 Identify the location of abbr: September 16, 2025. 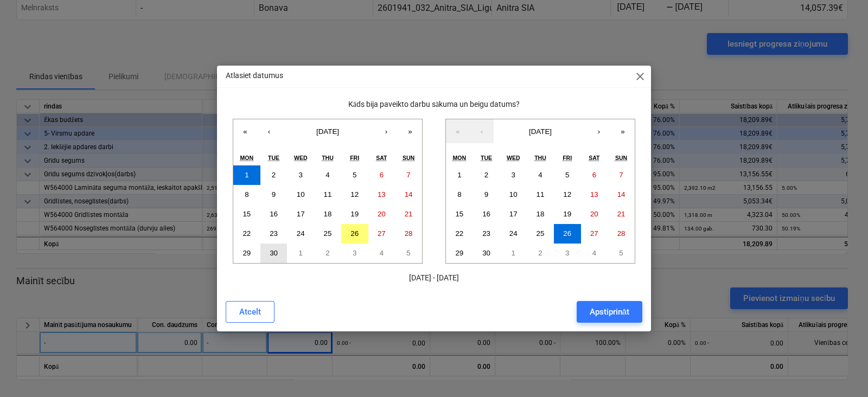
(273, 214).